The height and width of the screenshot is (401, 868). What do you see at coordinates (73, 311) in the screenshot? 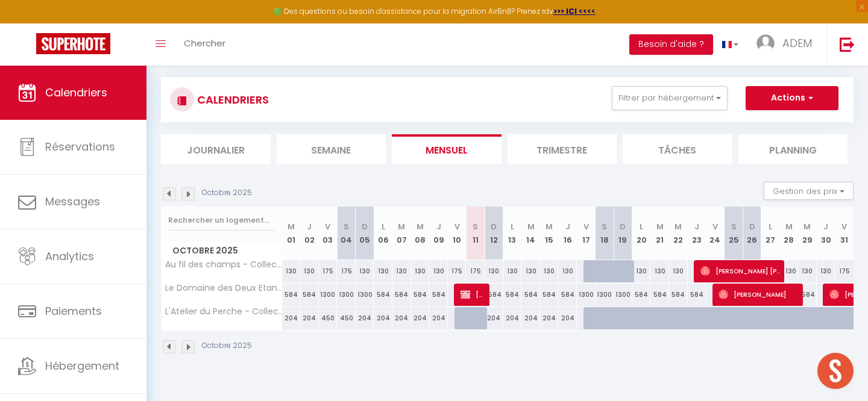
I see `span: Paiements` at bounding box center [73, 311].